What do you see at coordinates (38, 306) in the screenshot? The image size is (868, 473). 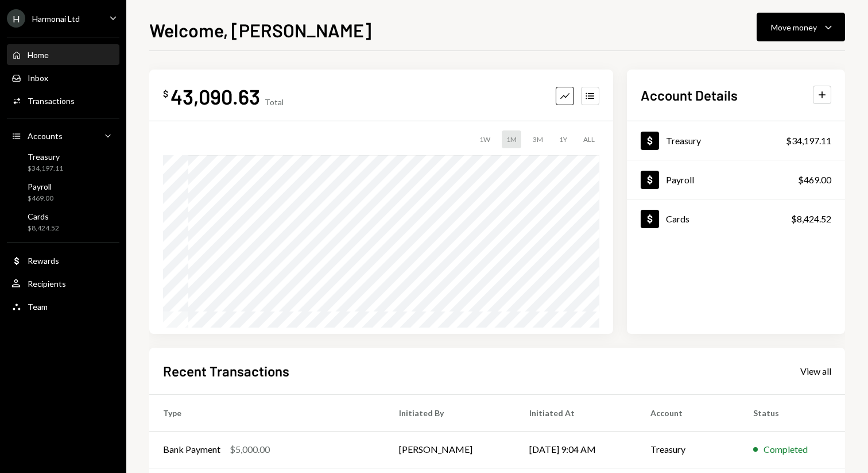 I see `div: Team` at bounding box center [38, 306].